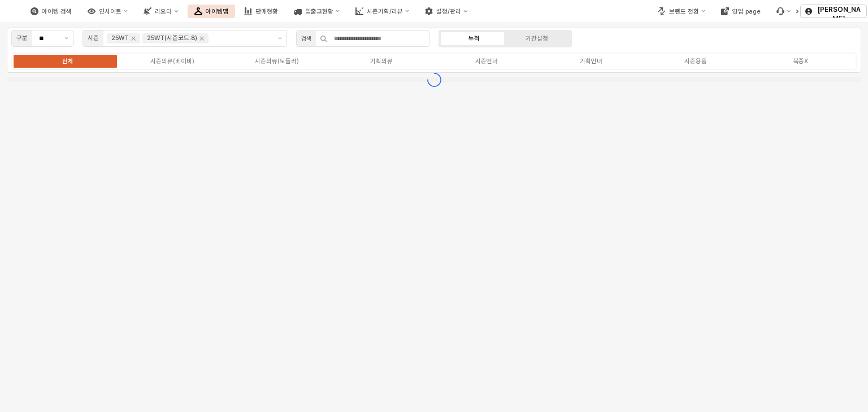 Image resolution: width=868 pixels, height=412 pixels. What do you see at coordinates (381, 61) in the screenshot?
I see `div: 기획의류` at bounding box center [381, 61].